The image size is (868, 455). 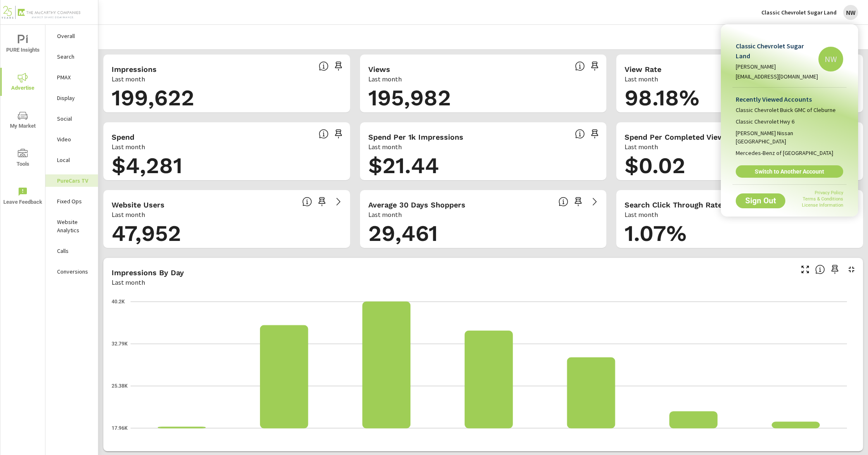 What do you see at coordinates (830, 59) in the screenshot?
I see `div: NW` at bounding box center [830, 59].